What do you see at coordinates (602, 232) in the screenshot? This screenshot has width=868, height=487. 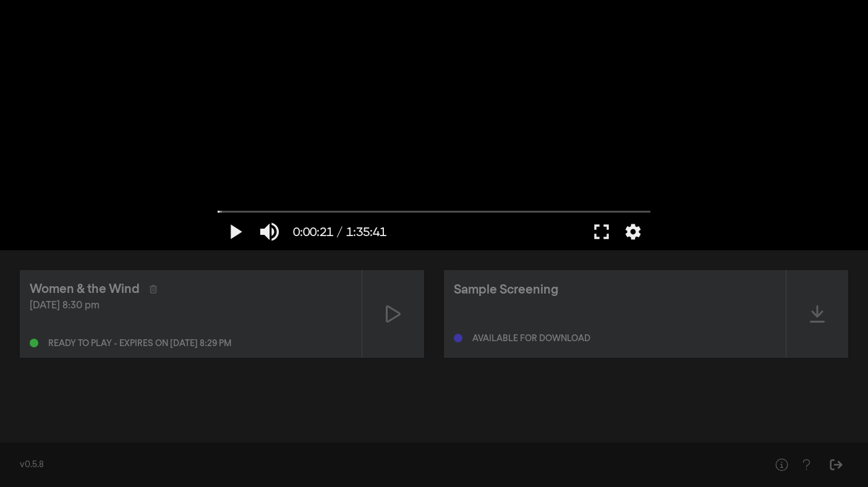 I see `button: Full screen` at bounding box center [602, 232].